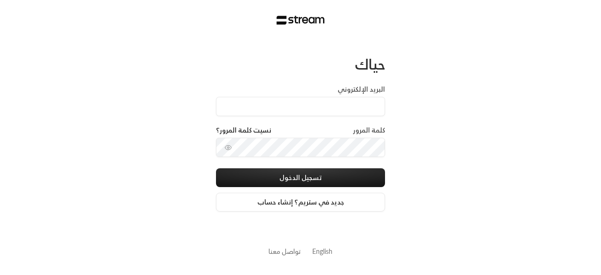  Describe the element at coordinates (244, 130) in the screenshot. I see `a: نسيت كلمة المرور؟` at that location.